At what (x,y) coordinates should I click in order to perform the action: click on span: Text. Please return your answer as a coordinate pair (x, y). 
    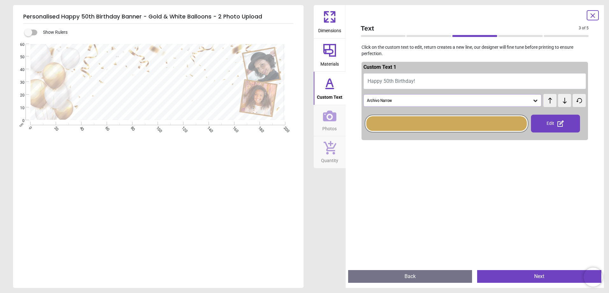
    Looking at the image, I should click on (469, 28).